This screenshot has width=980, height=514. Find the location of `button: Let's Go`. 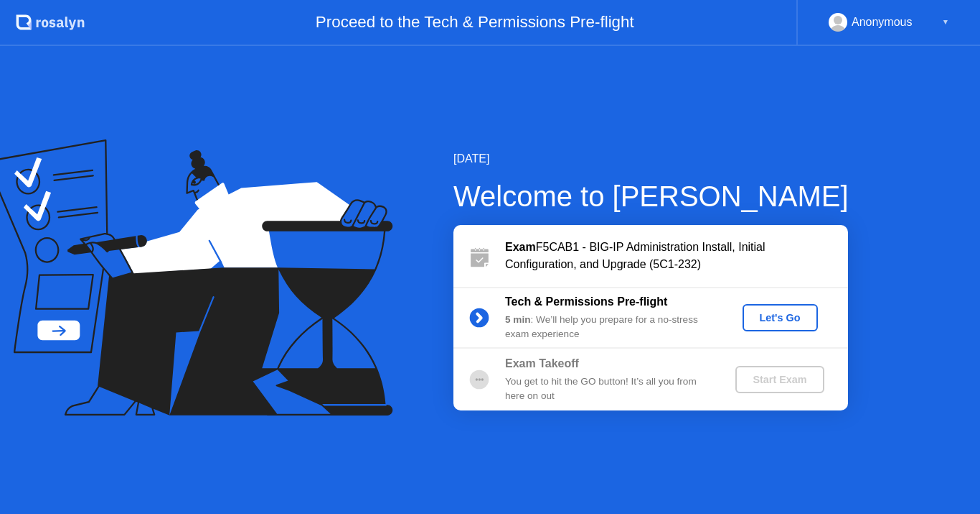

button: Let's Go is located at coordinates (780, 318).